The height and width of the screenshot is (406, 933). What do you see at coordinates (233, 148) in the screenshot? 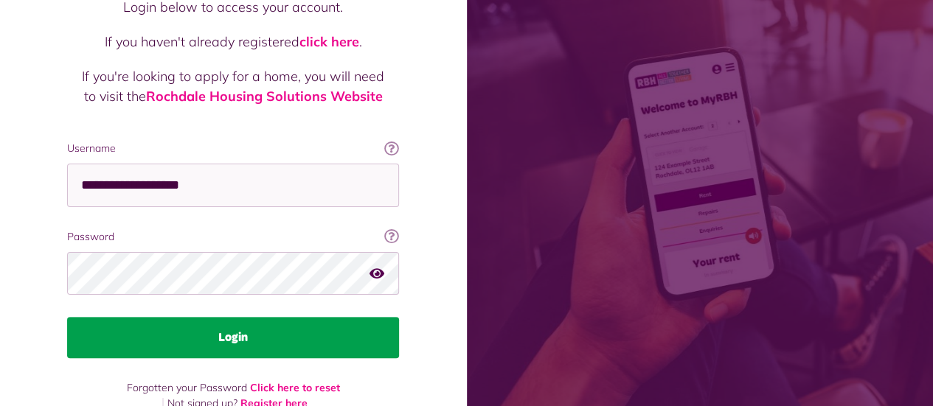
I see `label: Username` at bounding box center [233, 148].